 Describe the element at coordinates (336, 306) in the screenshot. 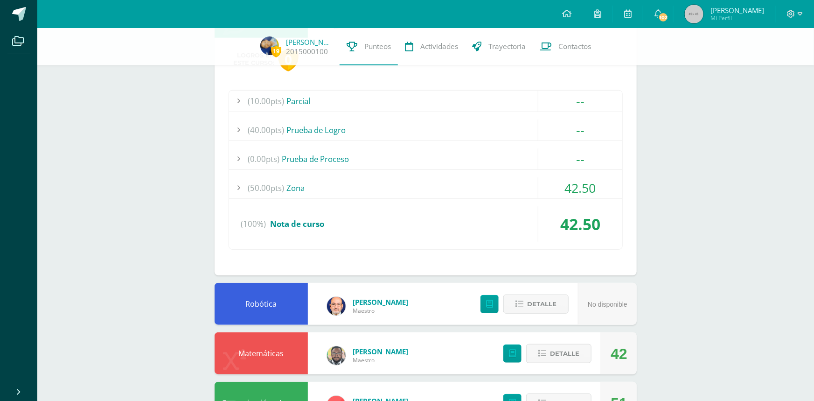

I see `img: 6b7a2a75a6c7e6282b1a1fdce061224c.png` at that location.